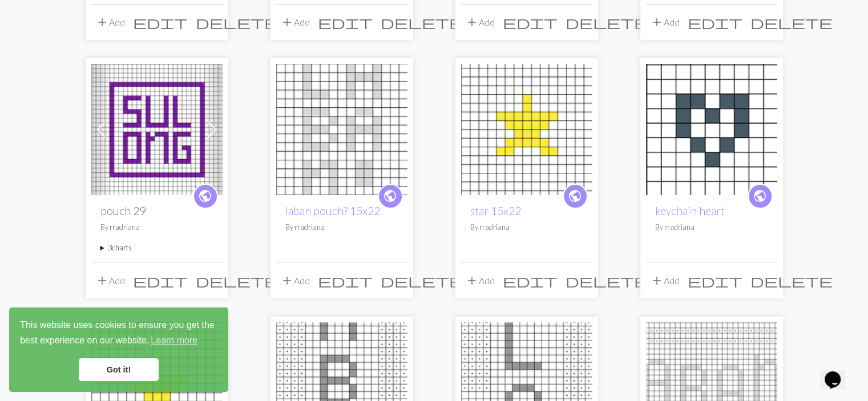  I want to click on img: sulong 29, so click(157, 129).